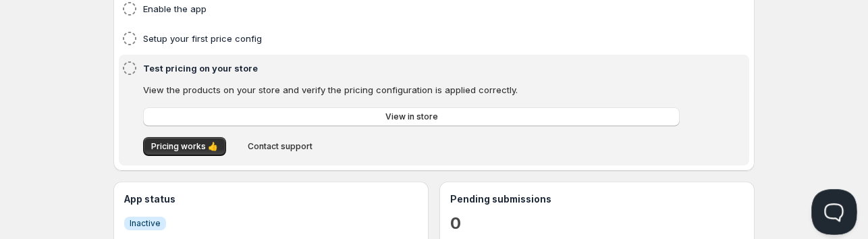 This screenshot has width=868, height=239. Describe the element at coordinates (145, 223) in the screenshot. I see `a: InfoInactive` at that location.